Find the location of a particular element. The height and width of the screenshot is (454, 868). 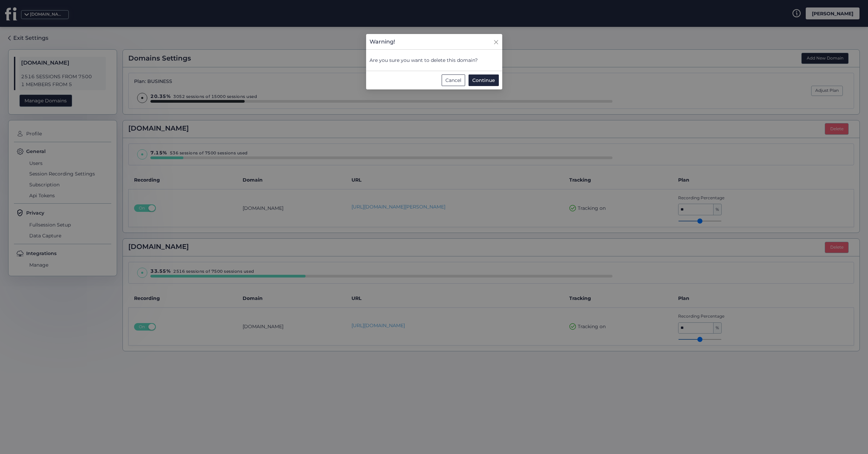

button: Close is located at coordinates (497, 41).